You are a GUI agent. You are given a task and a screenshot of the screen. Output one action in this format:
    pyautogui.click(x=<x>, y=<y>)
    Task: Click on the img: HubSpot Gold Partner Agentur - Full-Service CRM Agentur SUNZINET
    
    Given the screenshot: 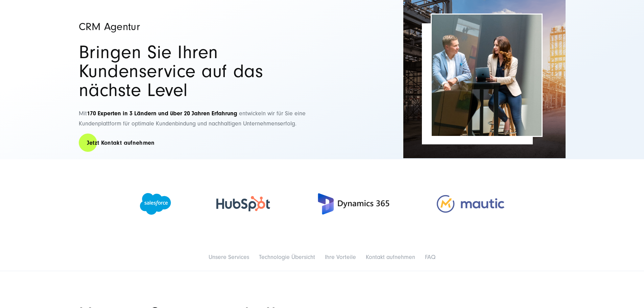 What is the action you would take?
    pyautogui.click(x=243, y=204)
    